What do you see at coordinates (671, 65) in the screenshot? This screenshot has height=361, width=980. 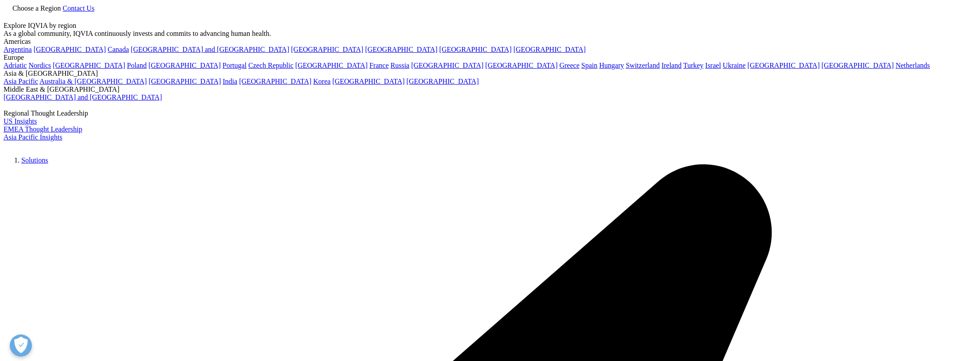 I see `a: Ireland` at bounding box center [671, 65].